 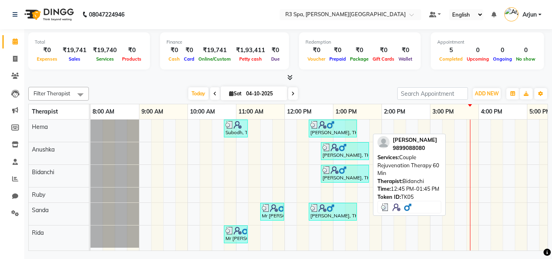 I want to click on span: Voucher, so click(x=316, y=59).